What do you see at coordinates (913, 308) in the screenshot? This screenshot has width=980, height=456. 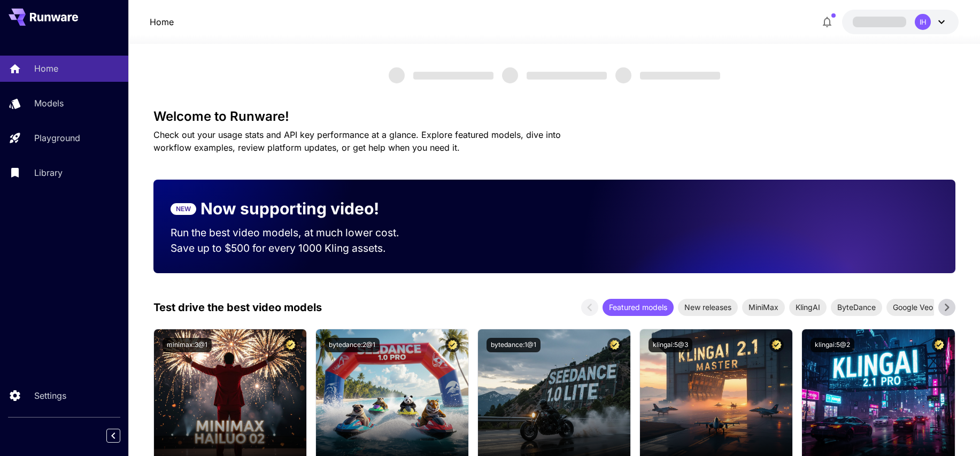 I see `div: Google Veo` at bounding box center [913, 308].